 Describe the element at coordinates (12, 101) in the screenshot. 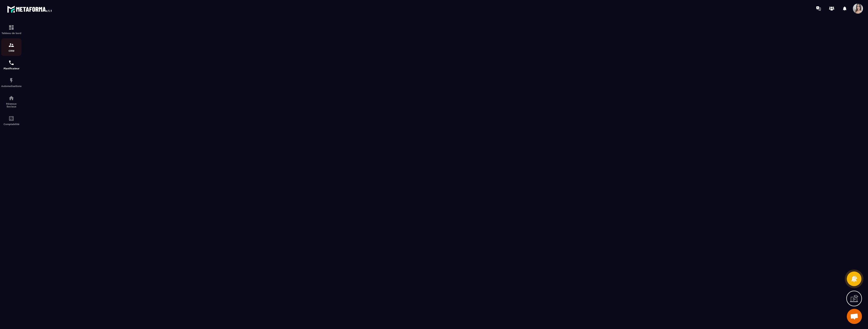

I see `a: social-networksocial-networkRéseaux Sociaux` at that location.